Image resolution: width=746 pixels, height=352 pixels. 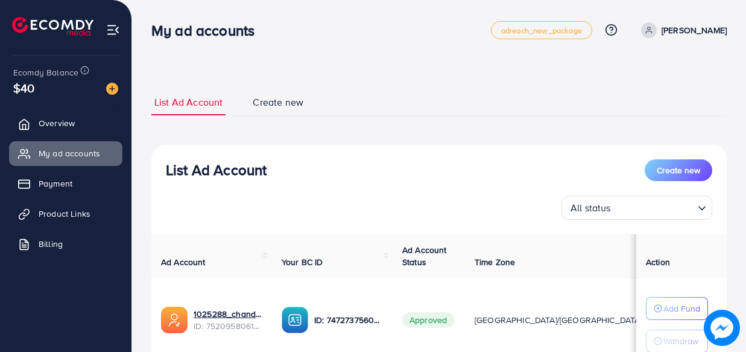 What do you see at coordinates (495, 262) in the screenshot?
I see `span: Time Zone` at bounding box center [495, 262].